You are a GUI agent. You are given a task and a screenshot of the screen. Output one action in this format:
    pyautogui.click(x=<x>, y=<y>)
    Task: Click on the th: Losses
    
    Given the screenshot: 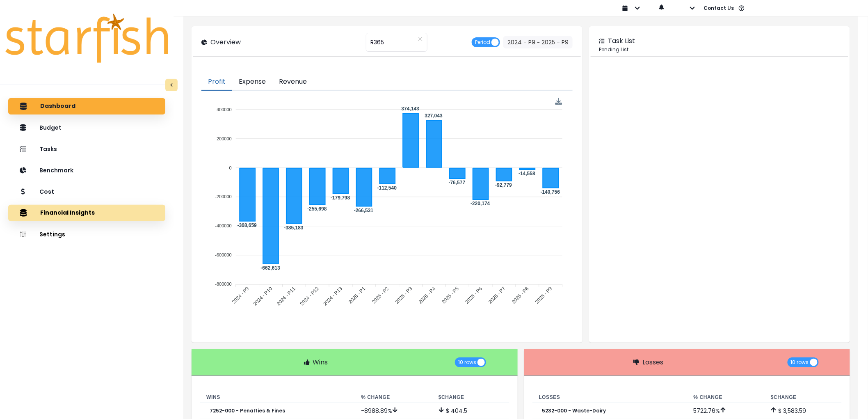 What is the action you would take?
    pyautogui.click(x=610, y=397)
    